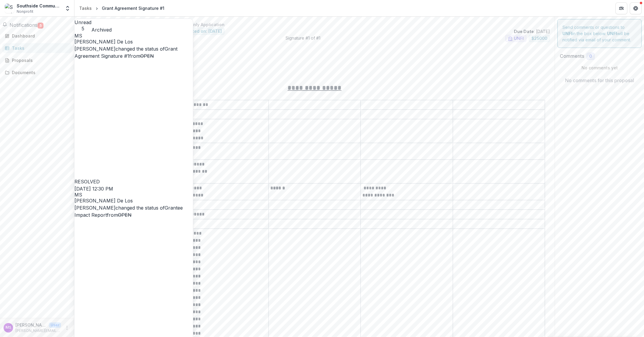  Describe the element at coordinates (122, 8) in the screenshot. I see `nav: breadcrumb` at that location.